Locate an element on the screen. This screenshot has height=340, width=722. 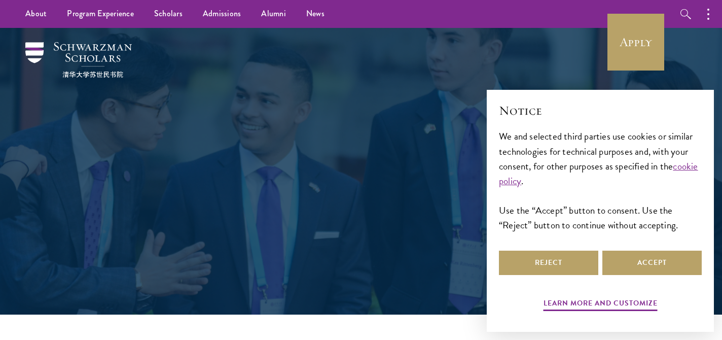
div: We and selected third parties use cookies or similar technologies for technical purposes and, wit... is located at coordinates (600, 180).